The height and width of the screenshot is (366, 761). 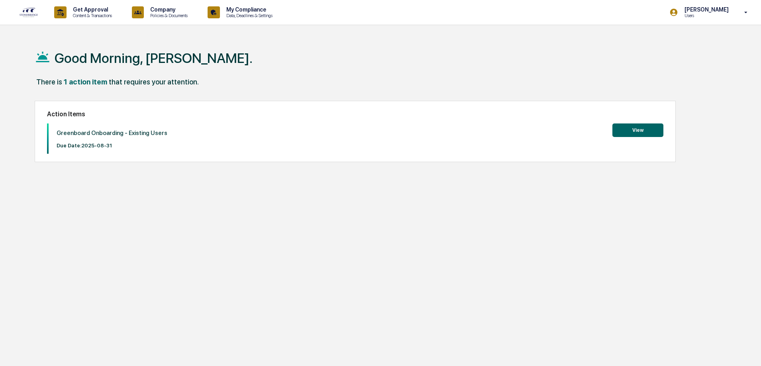 I want to click on a: View, so click(x=638, y=129).